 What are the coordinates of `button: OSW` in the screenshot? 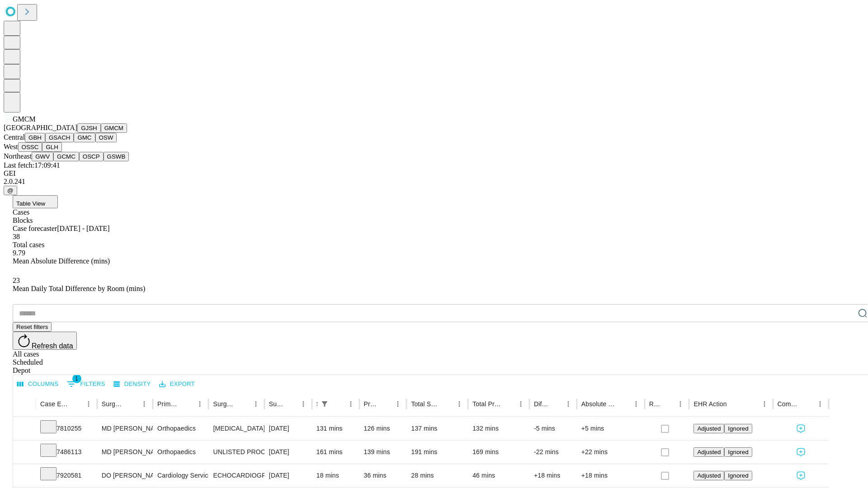 It's located at (106, 138).